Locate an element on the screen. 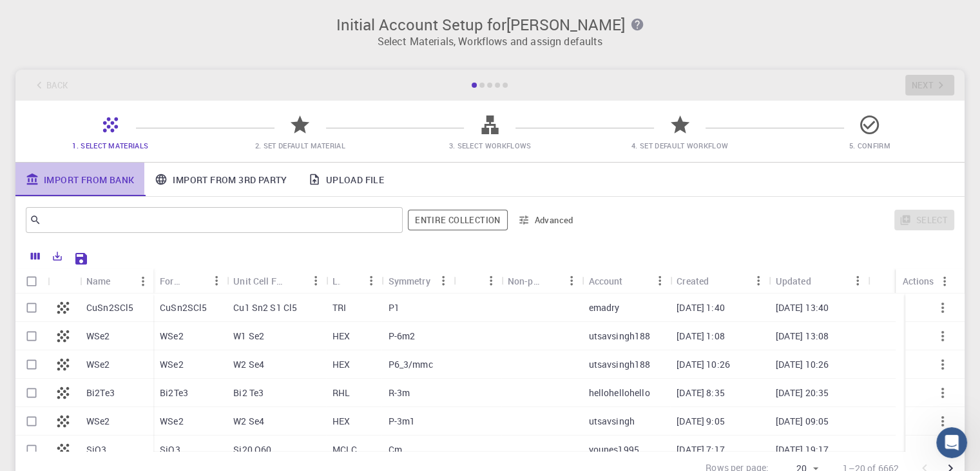 This screenshot has width=980, height=471. a: Import From Bank is located at coordinates (80, 179).